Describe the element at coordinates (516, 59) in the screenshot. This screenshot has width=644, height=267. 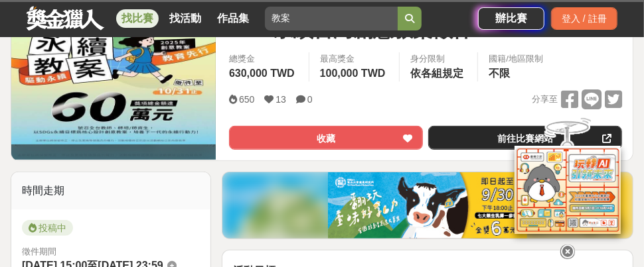
I see `div: 國籍/地區限制` at that location.